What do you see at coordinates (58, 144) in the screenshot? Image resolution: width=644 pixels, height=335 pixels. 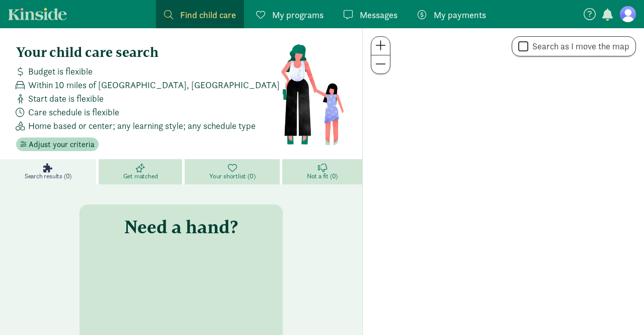 I see `button: Adjust your criteria` at bounding box center [58, 144].